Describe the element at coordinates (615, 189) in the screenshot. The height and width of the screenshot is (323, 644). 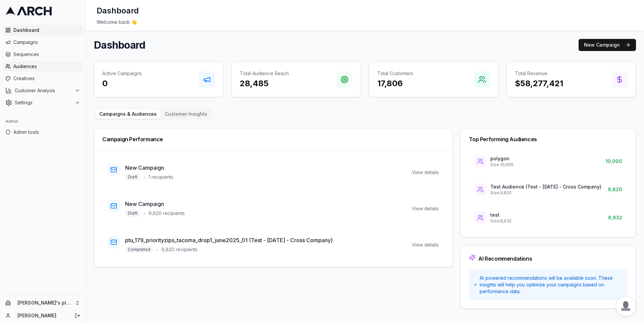
I see `span: 9,820` at that location.